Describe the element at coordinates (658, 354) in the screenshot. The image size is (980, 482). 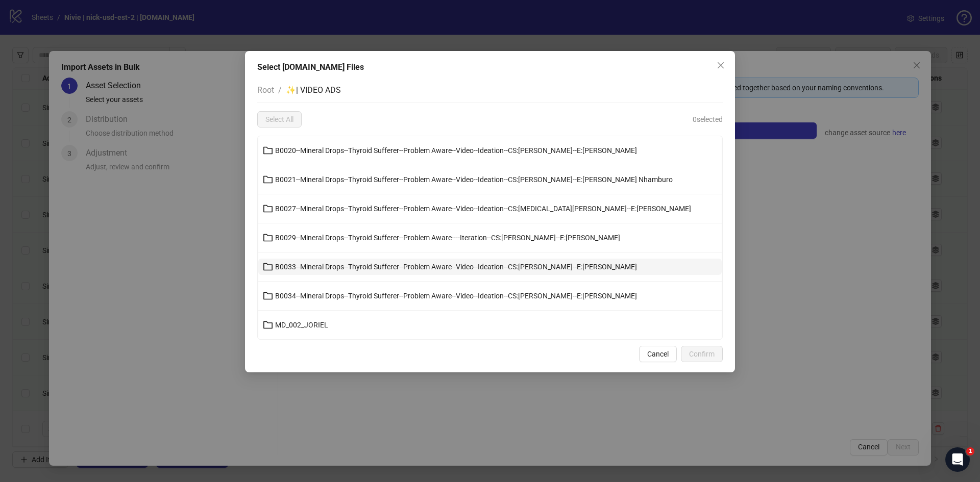
I see `span: Cancel` at that location.